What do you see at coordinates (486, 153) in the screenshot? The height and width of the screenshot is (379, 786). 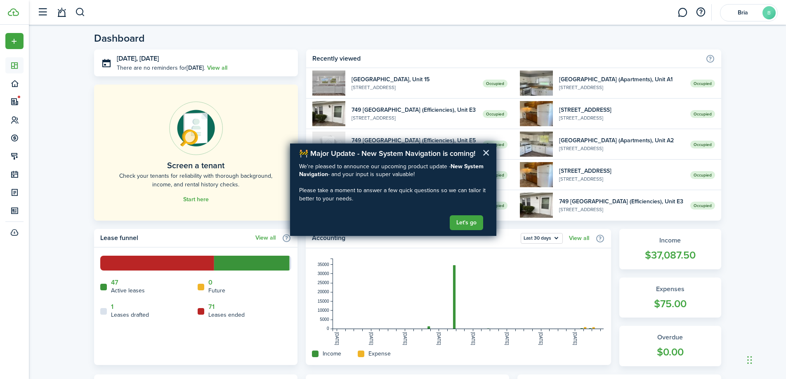 I see `button: Close` at bounding box center [486, 153].